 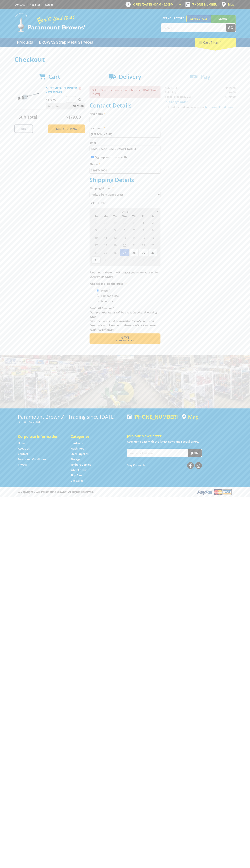 I want to click on a: Go to the Timber Supplies page, so click(x=81, y=465).